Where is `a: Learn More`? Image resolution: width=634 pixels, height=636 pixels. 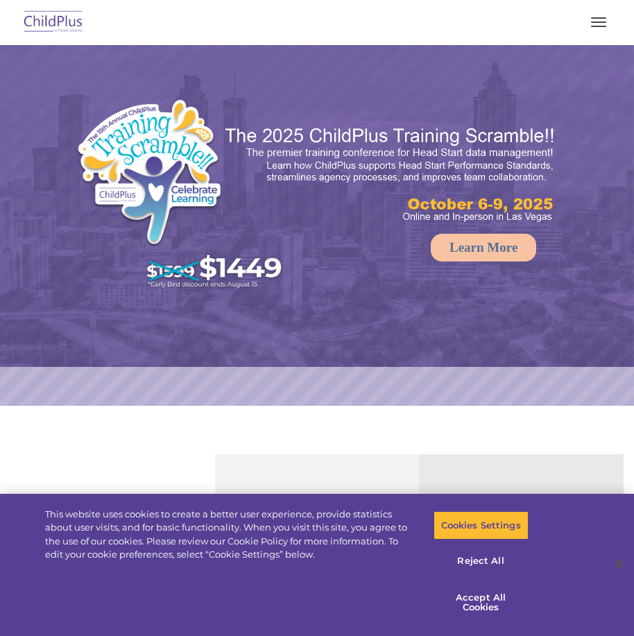
a: Learn More is located at coordinates (483, 247).